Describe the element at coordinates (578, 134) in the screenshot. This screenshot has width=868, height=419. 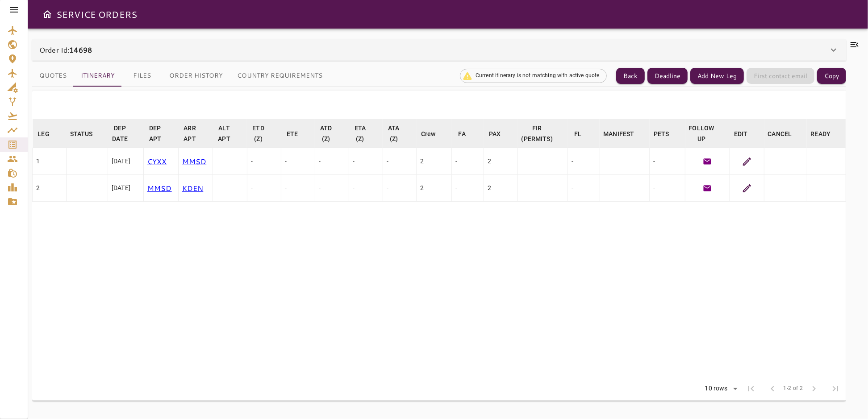
I see `div: FL` at that location.